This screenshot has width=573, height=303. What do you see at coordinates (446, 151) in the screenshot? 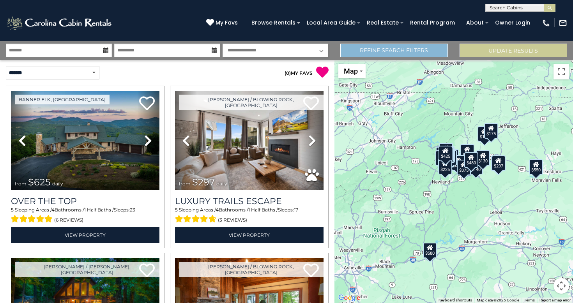
I see `div: $125` at bounding box center [446, 151].